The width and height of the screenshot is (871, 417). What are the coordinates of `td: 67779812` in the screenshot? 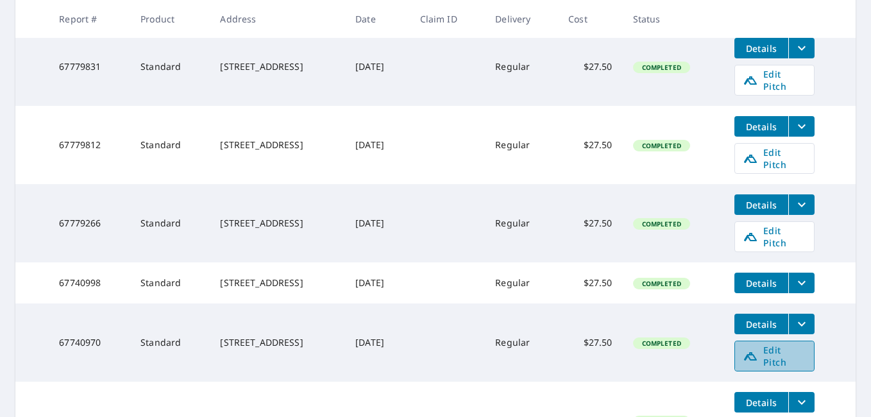 It's located at (89, 145).